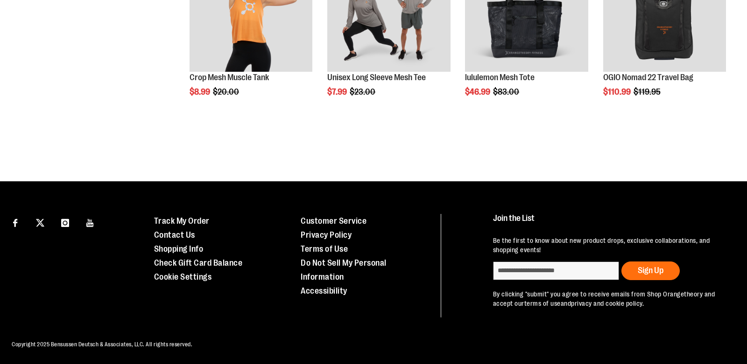 This screenshot has width=747, height=364. What do you see at coordinates (40, 223) in the screenshot?
I see `img: Twitter` at bounding box center [40, 223].